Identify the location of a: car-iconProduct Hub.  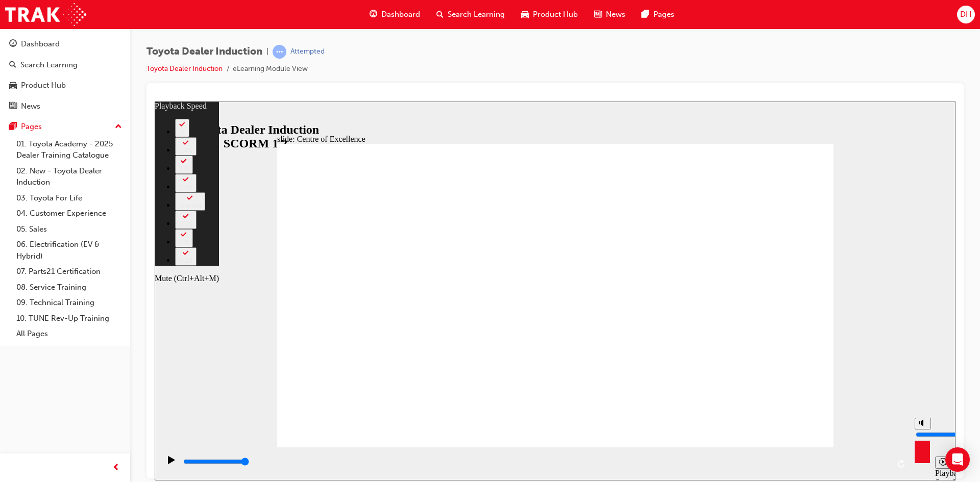
(549, 14).